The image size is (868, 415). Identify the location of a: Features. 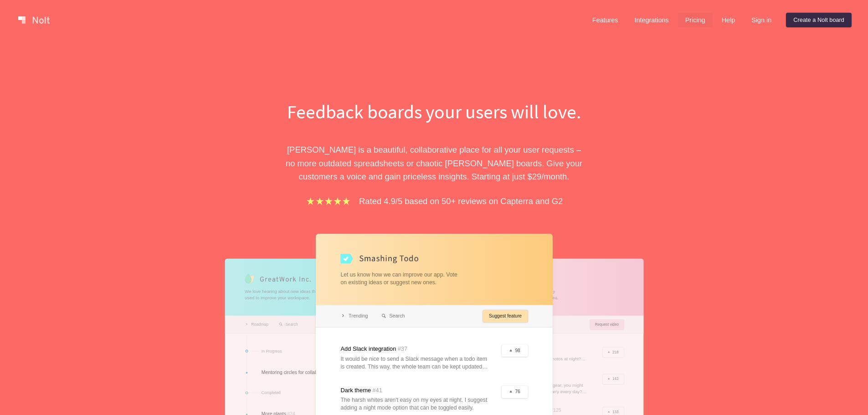
(605, 20).